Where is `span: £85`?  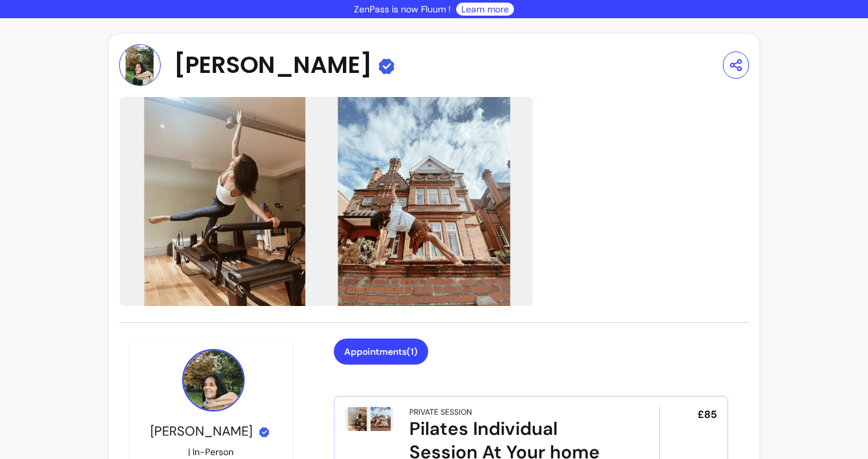
span: £85 is located at coordinates (707, 415).